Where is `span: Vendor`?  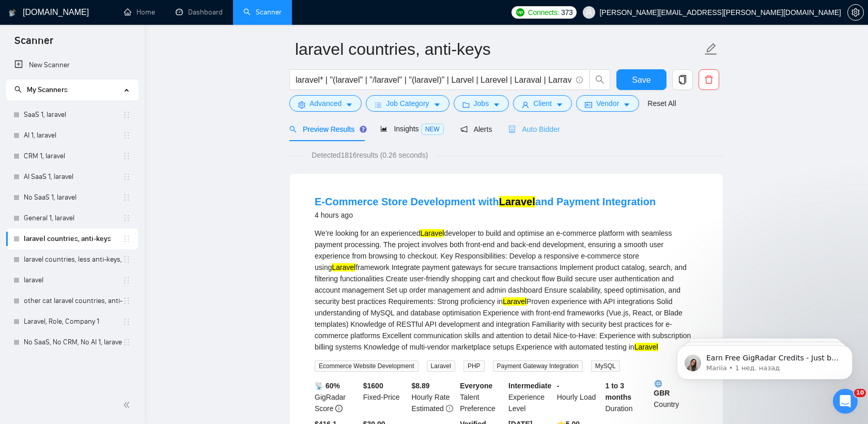
span: Vendor is located at coordinates (608, 104).